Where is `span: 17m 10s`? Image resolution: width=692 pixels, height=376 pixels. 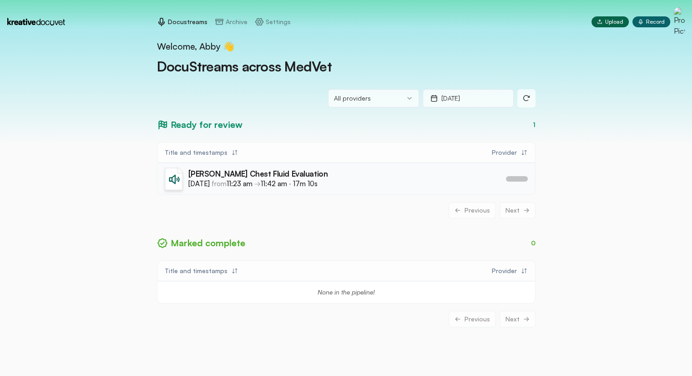
span: 17m 10s is located at coordinates (305, 183).